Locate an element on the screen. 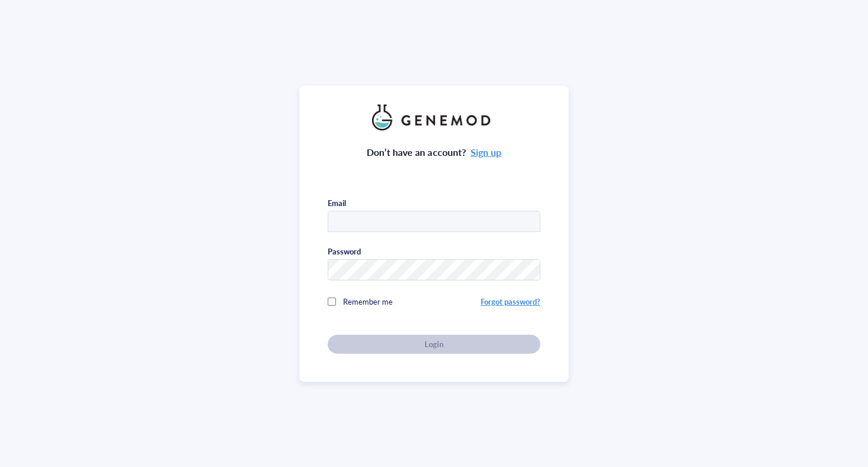  img: genemod_logo_light-BcqUzbGq.png is located at coordinates (434, 117).